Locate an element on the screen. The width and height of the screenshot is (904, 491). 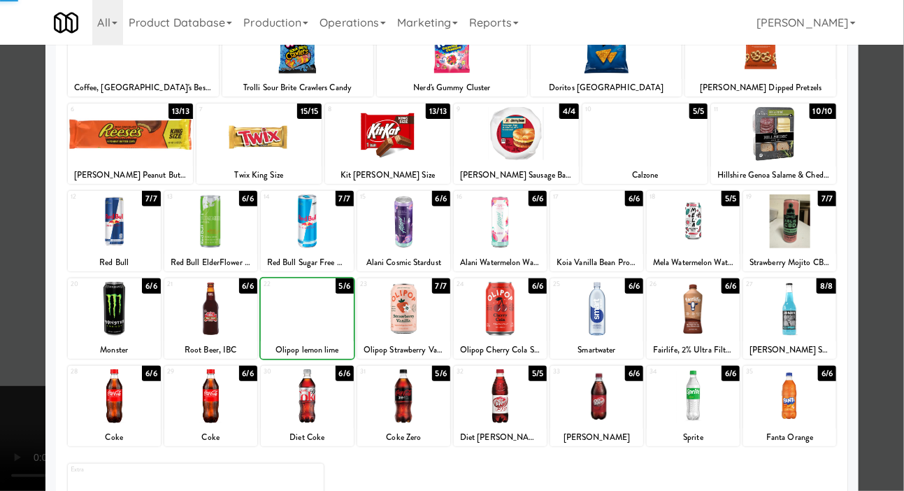
div: 12 is located at coordinates (92, 196).